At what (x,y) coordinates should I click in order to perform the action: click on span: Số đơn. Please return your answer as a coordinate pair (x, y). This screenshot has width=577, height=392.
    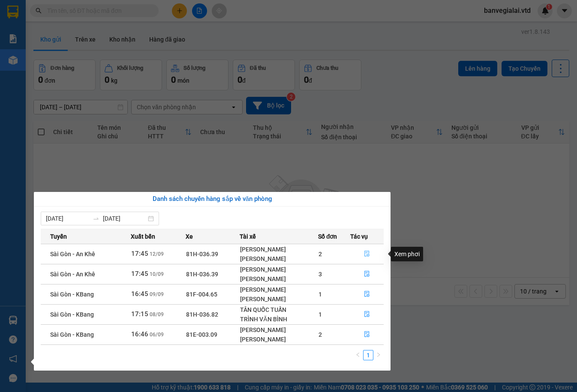
    Looking at the image, I should click on (328, 237).